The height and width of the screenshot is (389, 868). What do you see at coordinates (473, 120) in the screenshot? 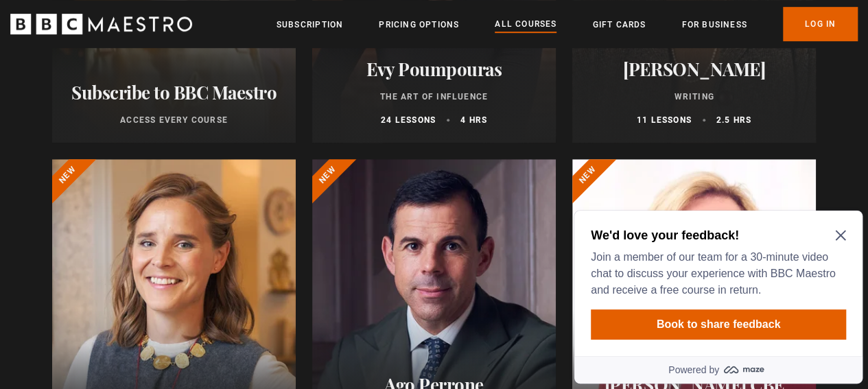
I see `p: 4 hrs` at bounding box center [473, 120].